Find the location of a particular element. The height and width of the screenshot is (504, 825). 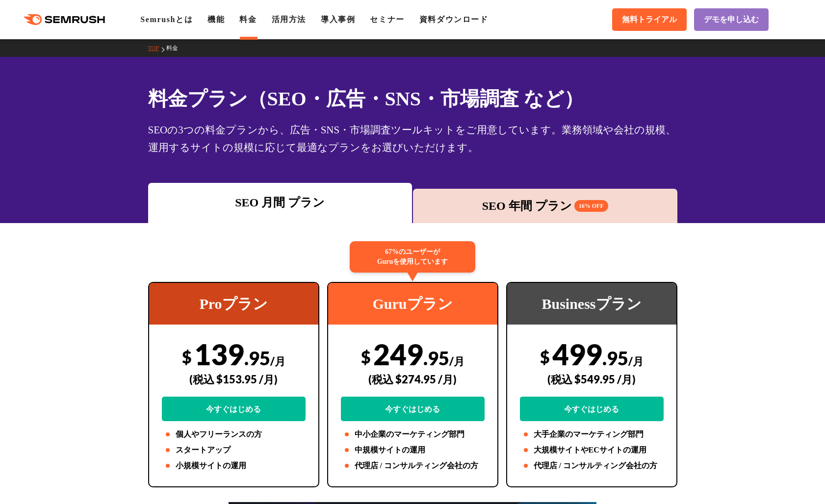

a: 無料トライアル is located at coordinates (649, 20).